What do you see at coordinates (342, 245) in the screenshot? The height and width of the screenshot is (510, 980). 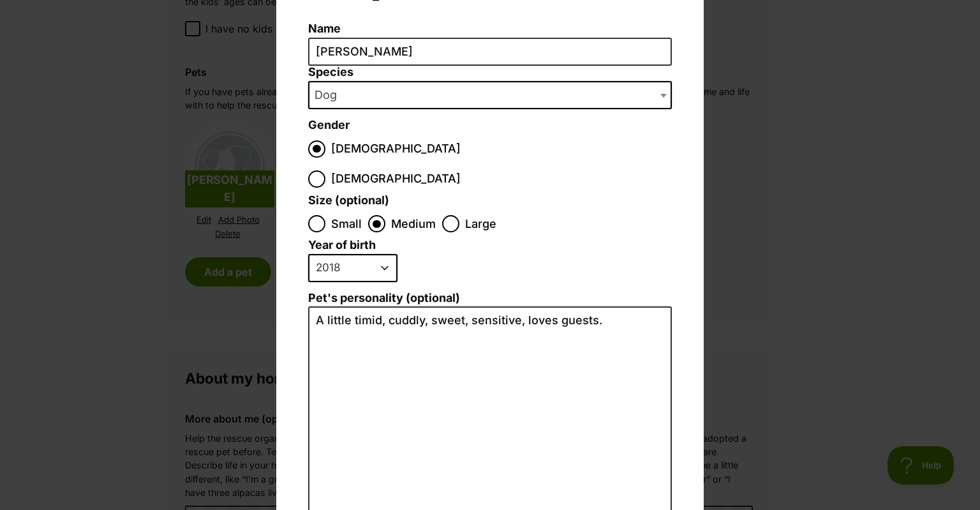 I see `label: Year of birth` at bounding box center [342, 245].